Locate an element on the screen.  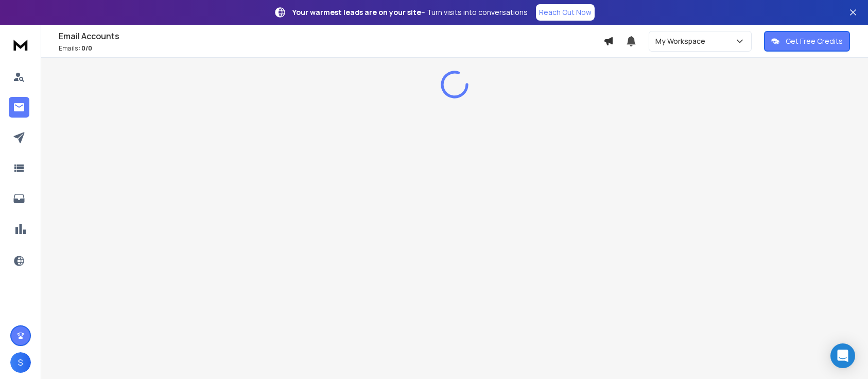
p: – Turn visits into conversations is located at coordinates (410, 13).